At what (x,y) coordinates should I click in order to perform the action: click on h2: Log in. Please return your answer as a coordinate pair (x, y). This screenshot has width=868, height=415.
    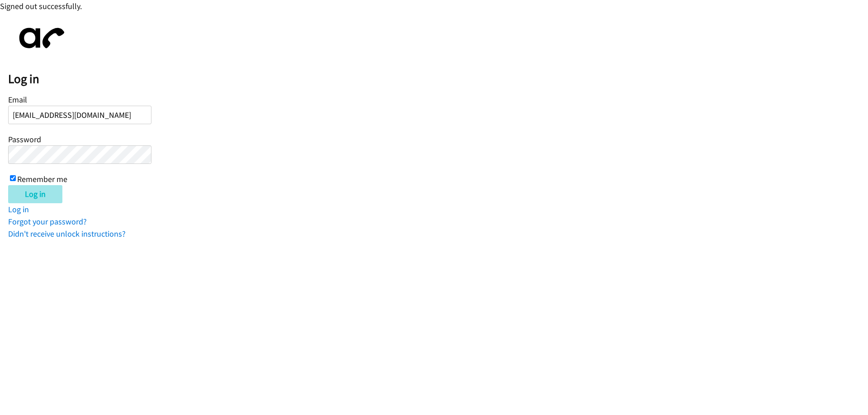
    Looking at the image, I should click on (438, 79).